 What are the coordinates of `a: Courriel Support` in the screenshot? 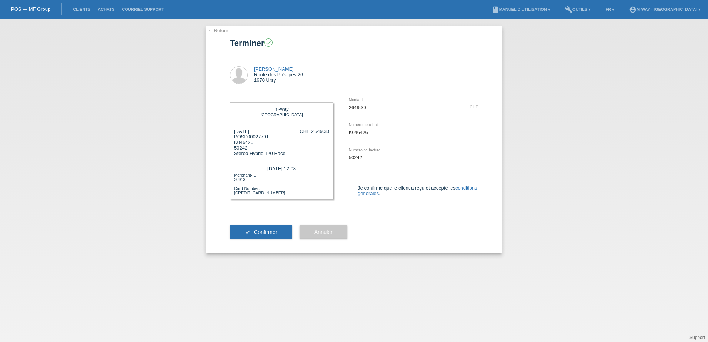 It's located at (143, 9).